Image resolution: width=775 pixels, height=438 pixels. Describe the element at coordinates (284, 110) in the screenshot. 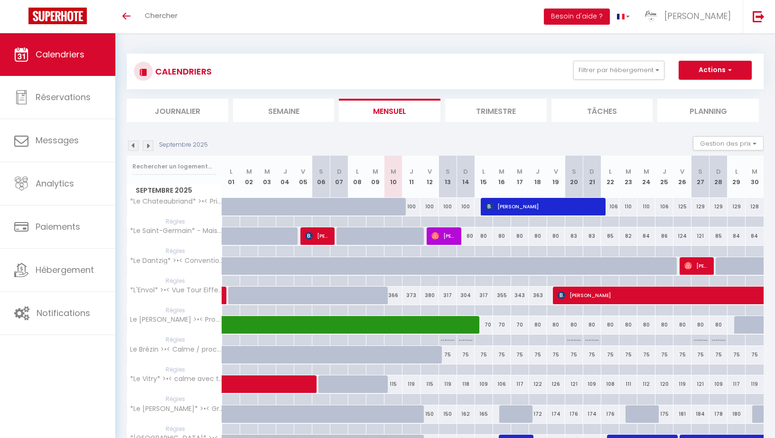

I see `li: Semaine` at that location.